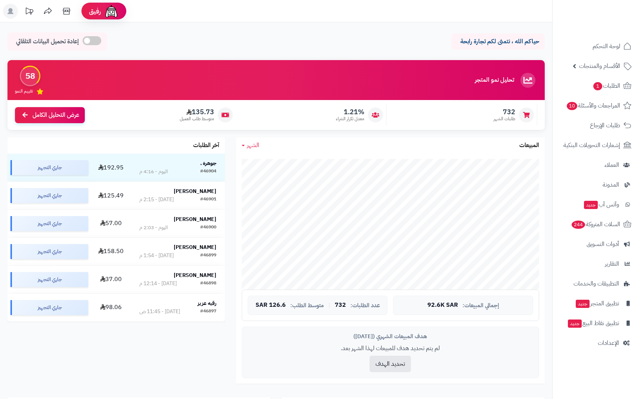 The height and width of the screenshot is (399, 640). What do you see at coordinates (197, 119) in the screenshot?
I see `span: متوسط طلب العميل` at bounding box center [197, 119].